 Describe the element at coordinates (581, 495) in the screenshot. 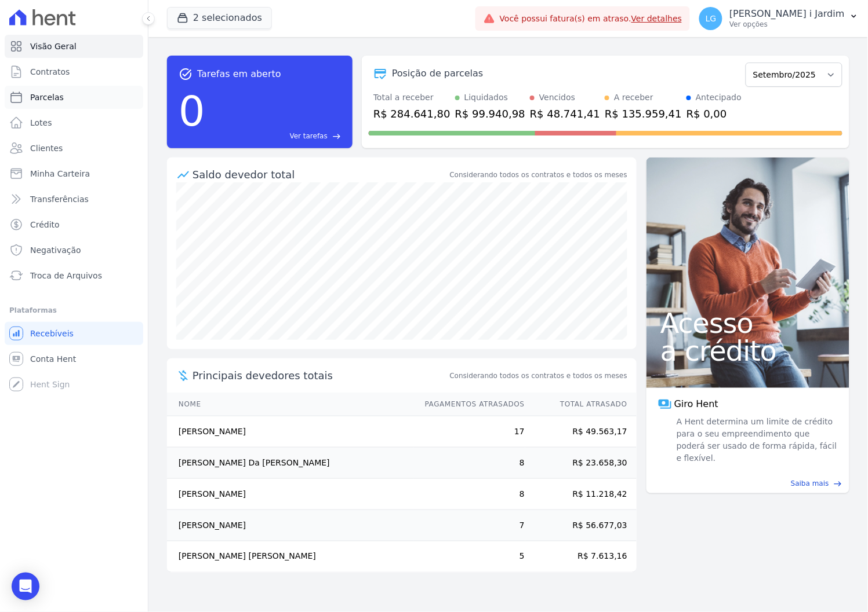

I see `td: R$ 11.218,42` at that location.